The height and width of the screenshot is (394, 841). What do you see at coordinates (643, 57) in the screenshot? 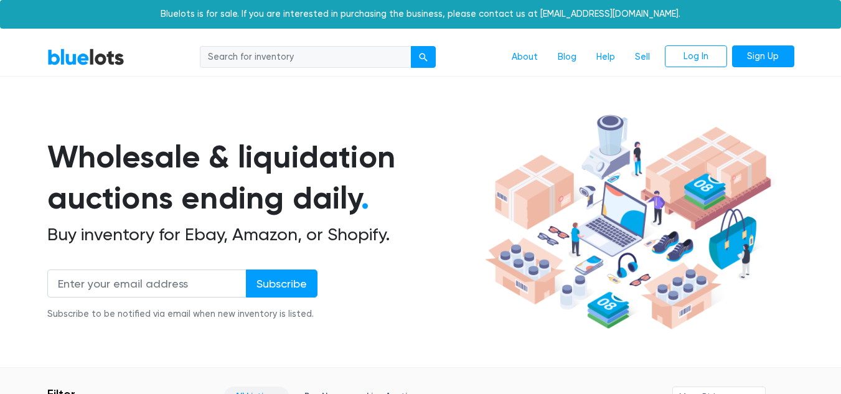
I see `a: Sell` at bounding box center [643, 57].